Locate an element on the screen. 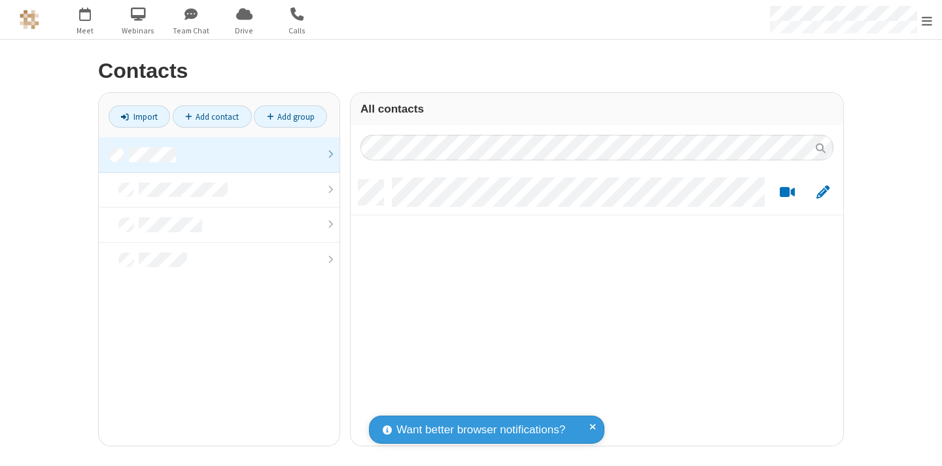 This screenshot has height=466, width=942. span: Webinars is located at coordinates (138, 31).